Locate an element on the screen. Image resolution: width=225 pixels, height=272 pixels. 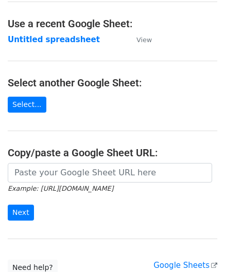
h4: Copy/paste a Google Sheet URL: is located at coordinates (112, 153).